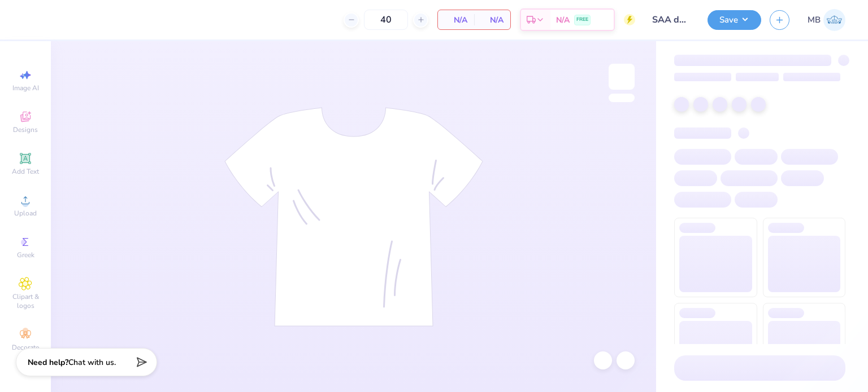 The image size is (868, 392). I want to click on strong: Need help?, so click(48, 362).